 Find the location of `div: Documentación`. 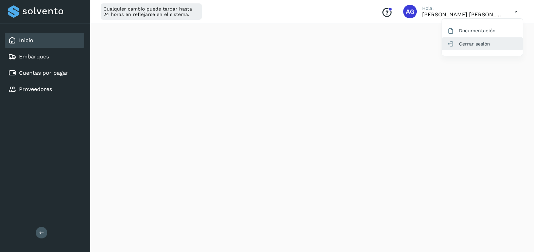

div: Documentación is located at coordinates (483, 31).